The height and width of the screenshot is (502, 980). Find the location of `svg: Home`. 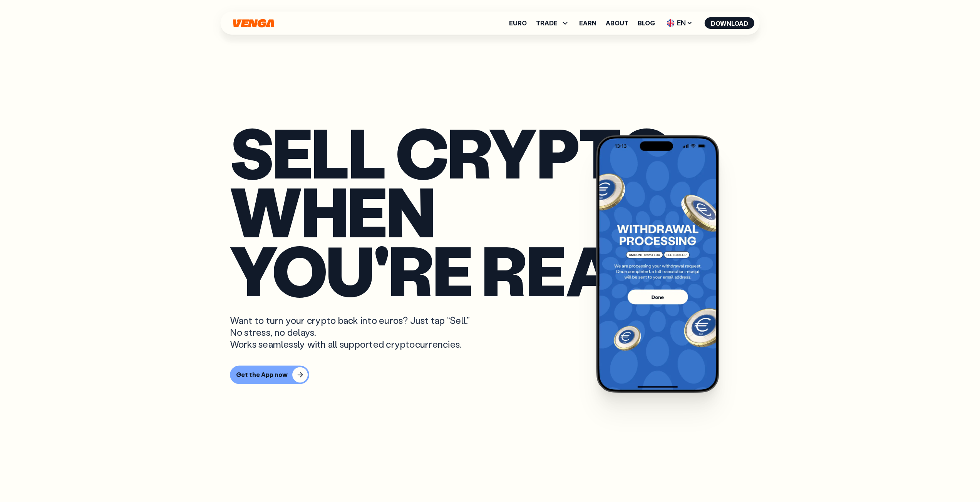

svg: Home is located at coordinates (254, 23).